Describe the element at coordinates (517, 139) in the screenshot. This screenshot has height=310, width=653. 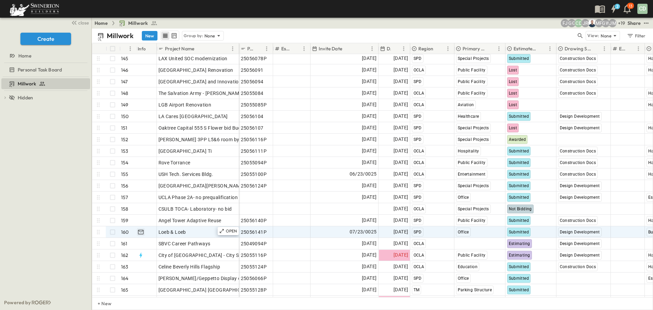
I see `span: Awarded` at that location.